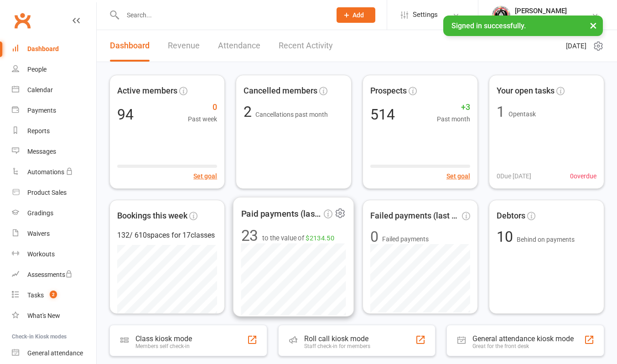 The image size is (617, 364). I want to click on div: Assessments, so click(49, 274).